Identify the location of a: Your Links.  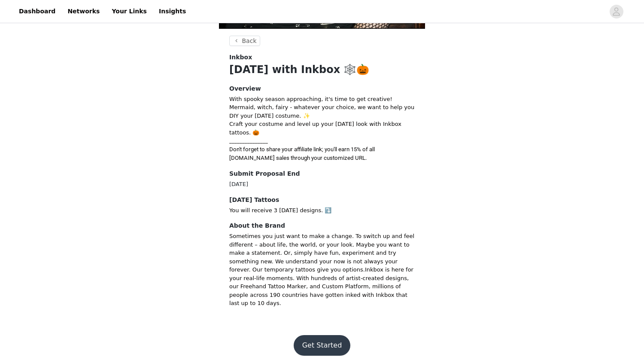
(129, 11).